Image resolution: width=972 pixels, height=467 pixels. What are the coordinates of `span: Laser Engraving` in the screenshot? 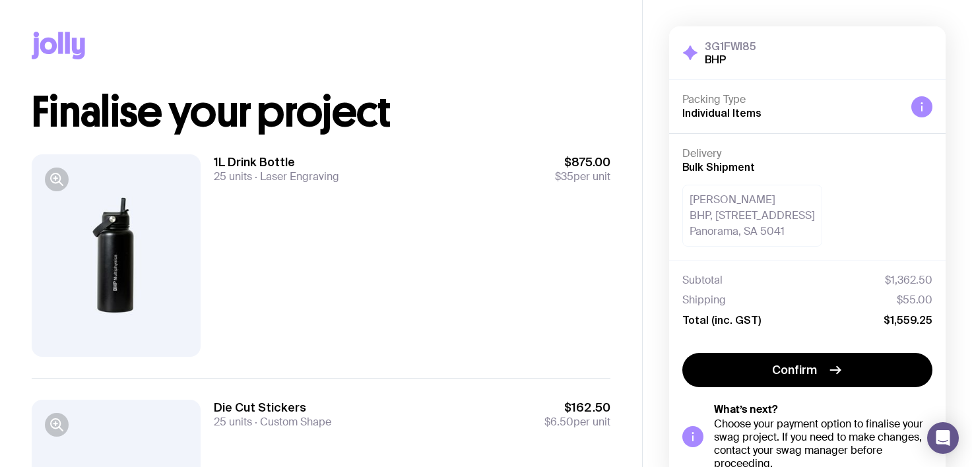 It's located at (296, 176).